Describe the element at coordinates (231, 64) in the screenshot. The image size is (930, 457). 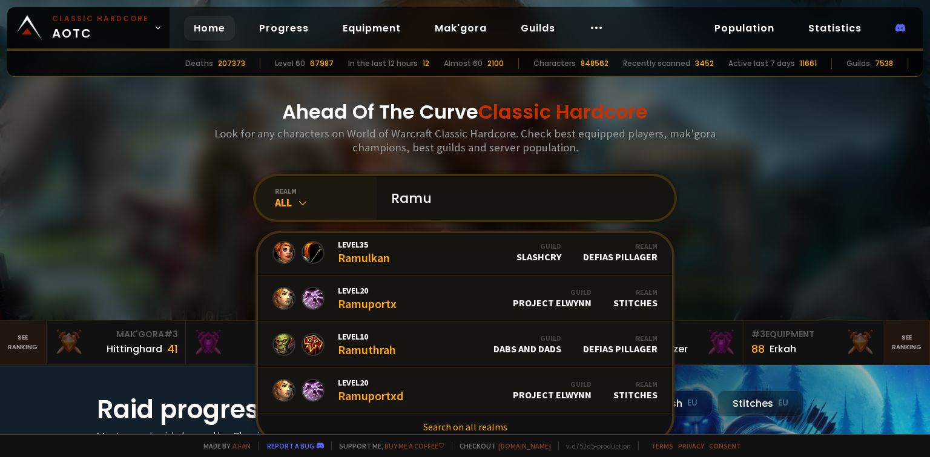
I see `div: 207373` at that location.